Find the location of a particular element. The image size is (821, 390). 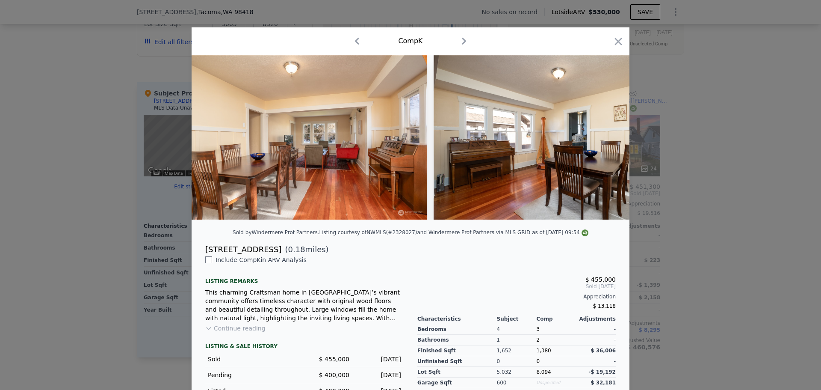

span: $ 36,006 is located at coordinates (603, 350).